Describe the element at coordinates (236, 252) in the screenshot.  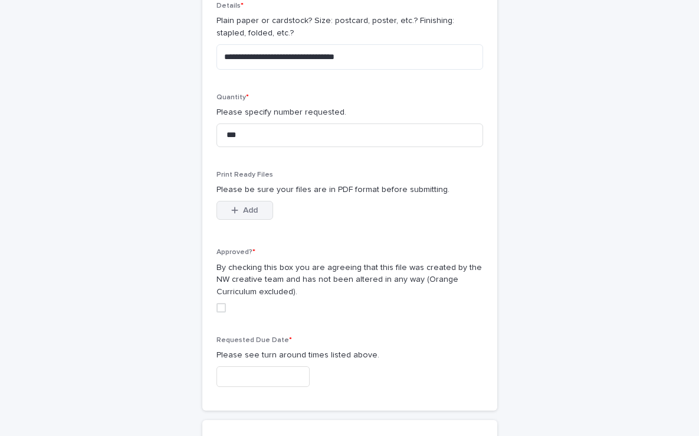
I see `span: Approved?` at that location.